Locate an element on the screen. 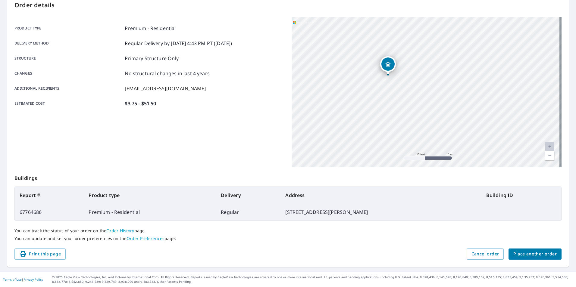 This screenshot has height=287, width=576. span: Print this page is located at coordinates (40, 254).